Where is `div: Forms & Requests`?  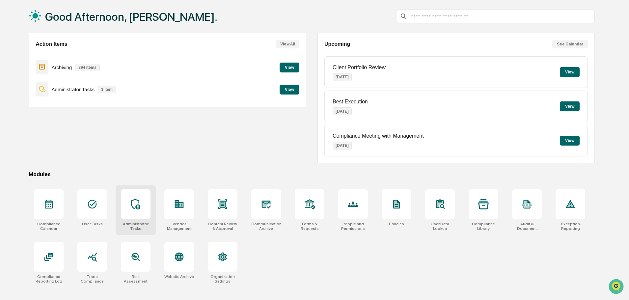
div: Forms & Requests is located at coordinates (310, 226).